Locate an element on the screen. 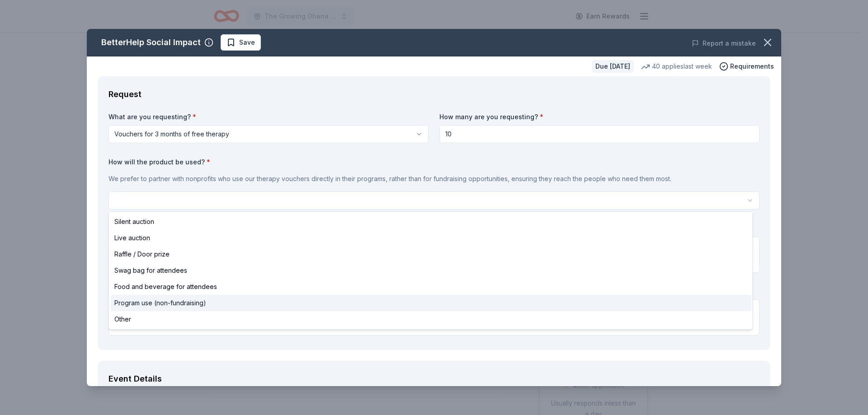 The image size is (868, 415). span: Program use (non-fundraising) is located at coordinates (160, 303).